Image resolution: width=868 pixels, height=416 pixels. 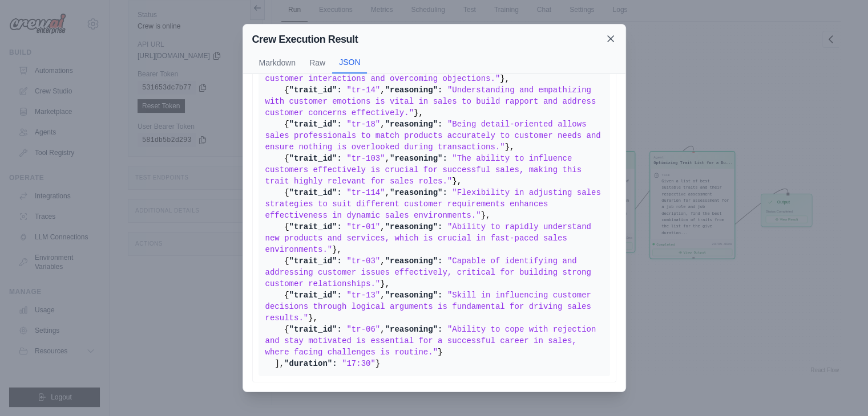 I want to click on span: "tr-01", so click(x=363, y=227).